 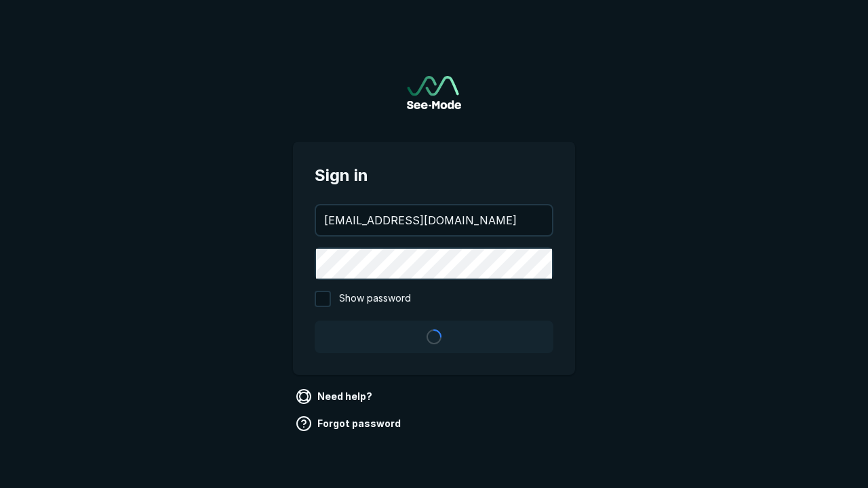 What do you see at coordinates (375, 299) in the screenshot?
I see `span: Show password` at bounding box center [375, 299].